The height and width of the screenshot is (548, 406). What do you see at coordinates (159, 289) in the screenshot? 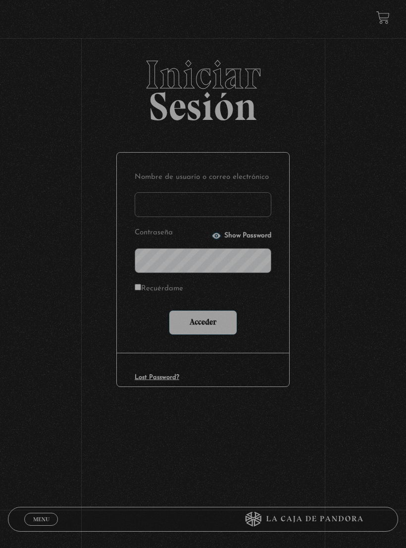
I see `label: Recuérdame` at bounding box center [159, 289].